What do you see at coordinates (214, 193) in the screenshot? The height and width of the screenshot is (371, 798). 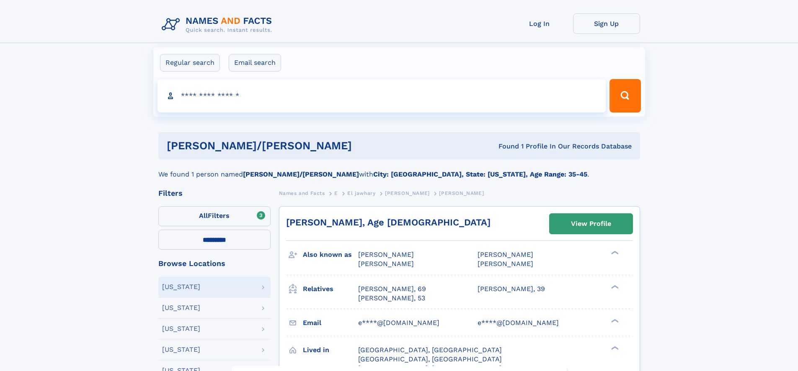 I see `div: Filters` at bounding box center [214, 193].